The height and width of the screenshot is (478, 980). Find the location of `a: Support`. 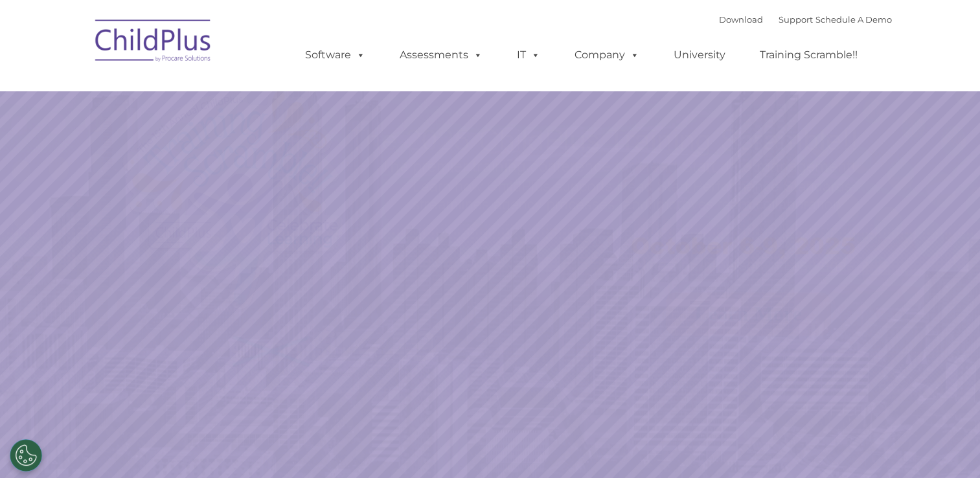

a: Support is located at coordinates (796, 20).